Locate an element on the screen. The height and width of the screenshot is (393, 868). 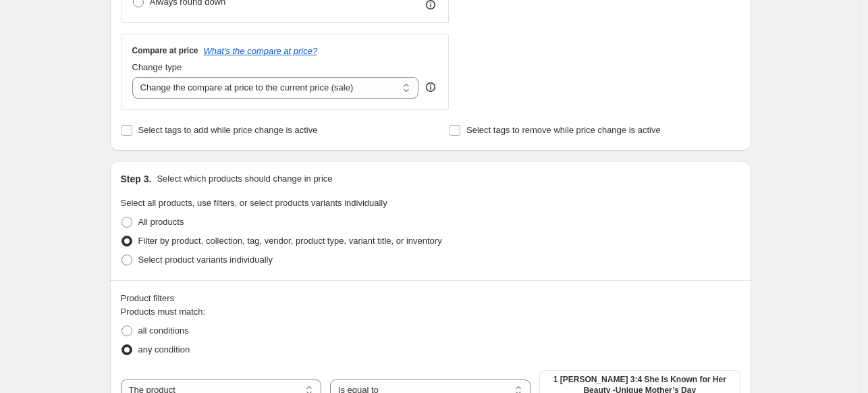
span: All products is located at coordinates (161, 222).